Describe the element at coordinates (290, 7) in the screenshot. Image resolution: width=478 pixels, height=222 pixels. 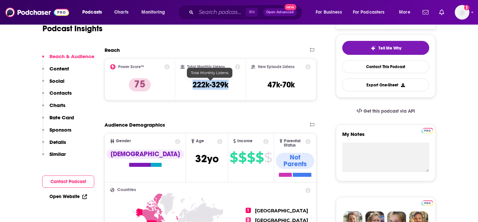
I see `span: New` at that location.